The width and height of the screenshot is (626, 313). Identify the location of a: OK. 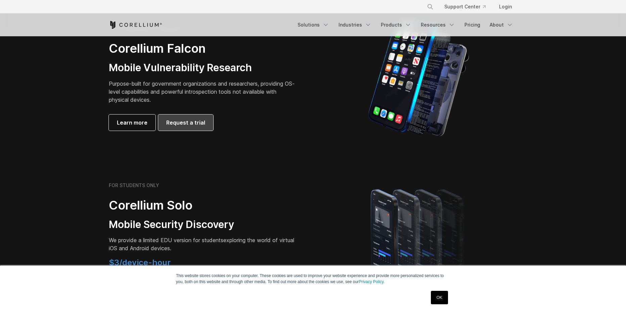
(439, 297).